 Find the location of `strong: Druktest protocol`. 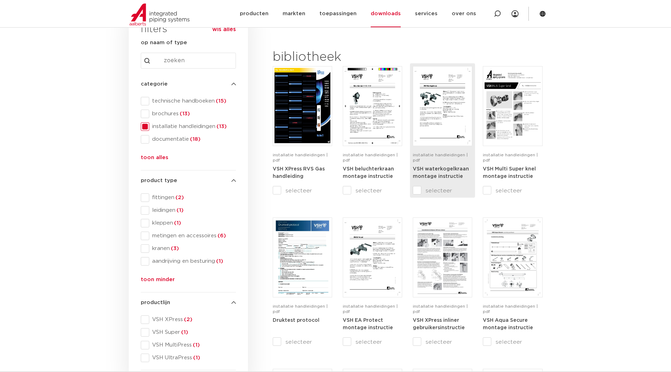

strong: Druktest protocol is located at coordinates (296, 320).